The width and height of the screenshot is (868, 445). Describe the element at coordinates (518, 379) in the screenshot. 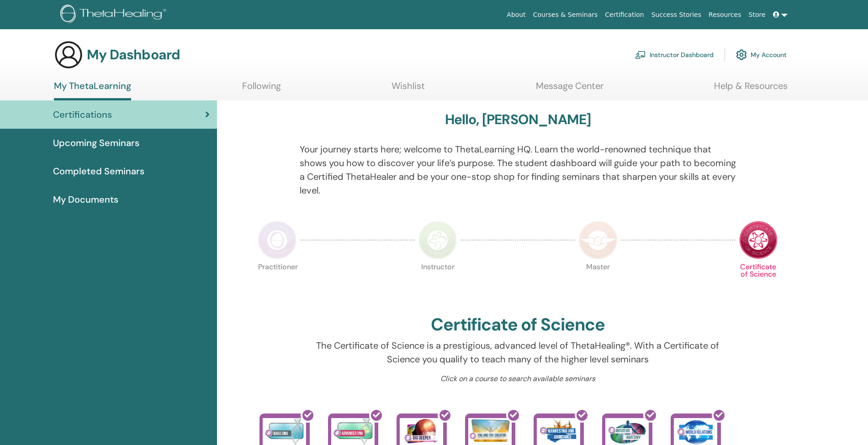

I see `p: Click on a course to search available seminars` at that location.